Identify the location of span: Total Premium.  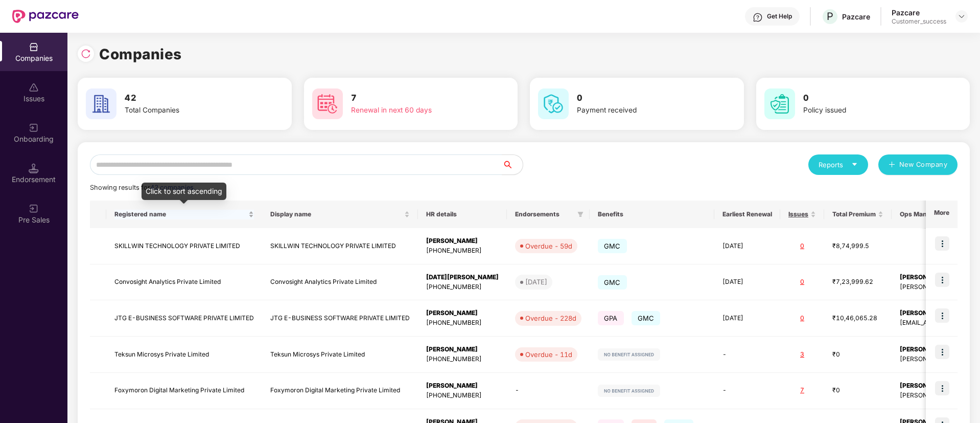
(854, 214).